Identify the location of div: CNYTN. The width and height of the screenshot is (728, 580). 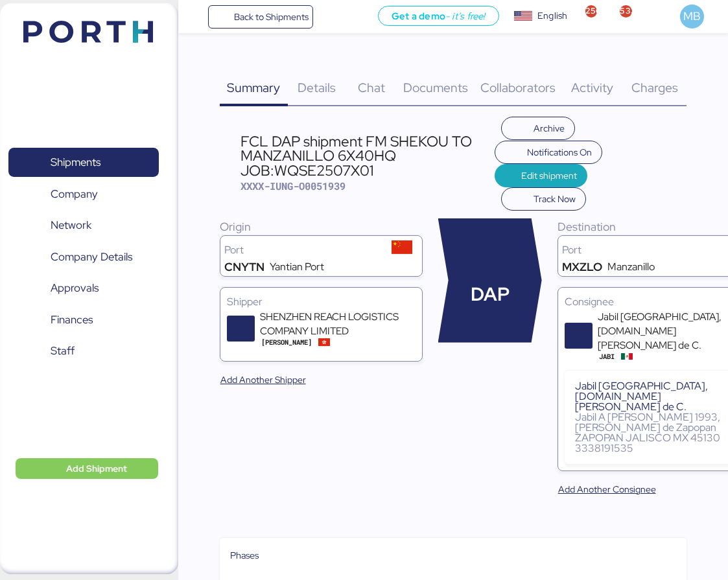
(244, 267).